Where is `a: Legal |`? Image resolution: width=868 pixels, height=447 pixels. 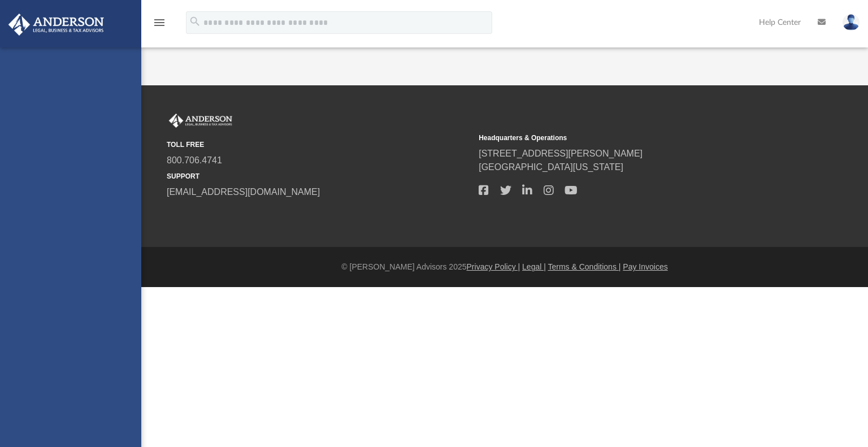 a: Legal | is located at coordinates (534, 267).